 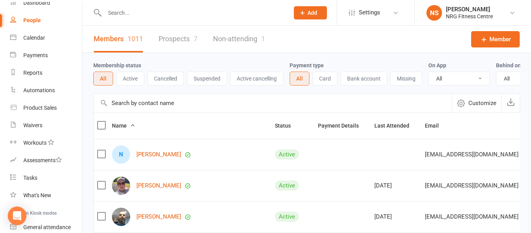 What do you see at coordinates (310, 13) in the screenshot?
I see `button: Add` at bounding box center [310, 13].